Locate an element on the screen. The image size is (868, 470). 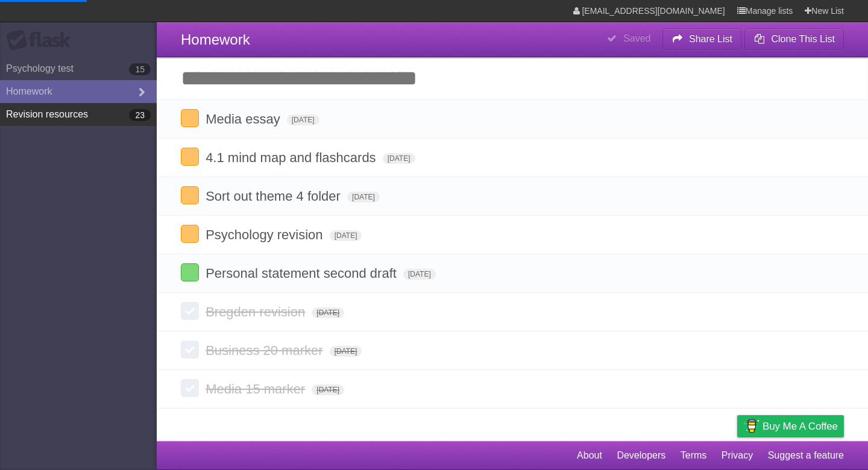
span: Media essay is located at coordinates (244, 119).